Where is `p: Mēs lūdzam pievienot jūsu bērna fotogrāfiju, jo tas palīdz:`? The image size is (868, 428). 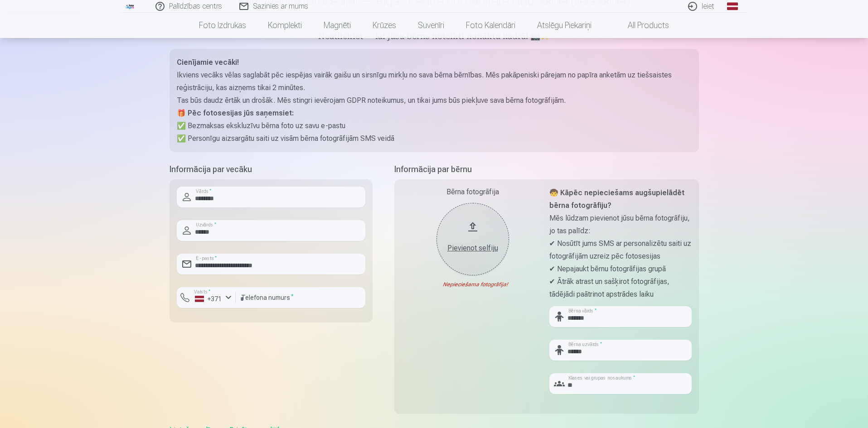
p: Mēs lūdzam pievienot jūsu bērna fotogrāfiju, jo tas palīdz: is located at coordinates (620, 224).